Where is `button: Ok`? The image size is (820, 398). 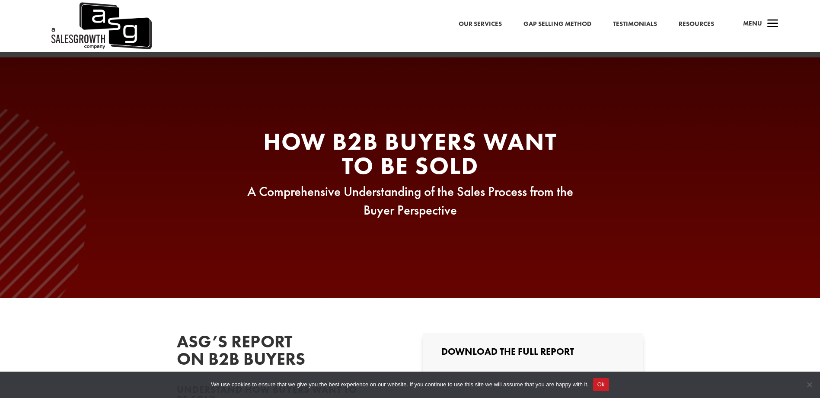
button: Ok is located at coordinates (601, 384).